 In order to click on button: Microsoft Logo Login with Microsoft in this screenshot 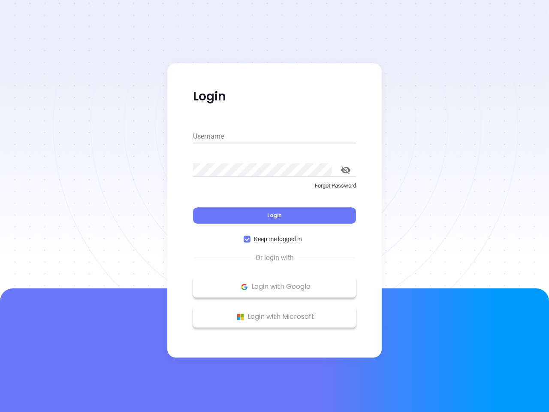, I will do `click(275, 317)`.